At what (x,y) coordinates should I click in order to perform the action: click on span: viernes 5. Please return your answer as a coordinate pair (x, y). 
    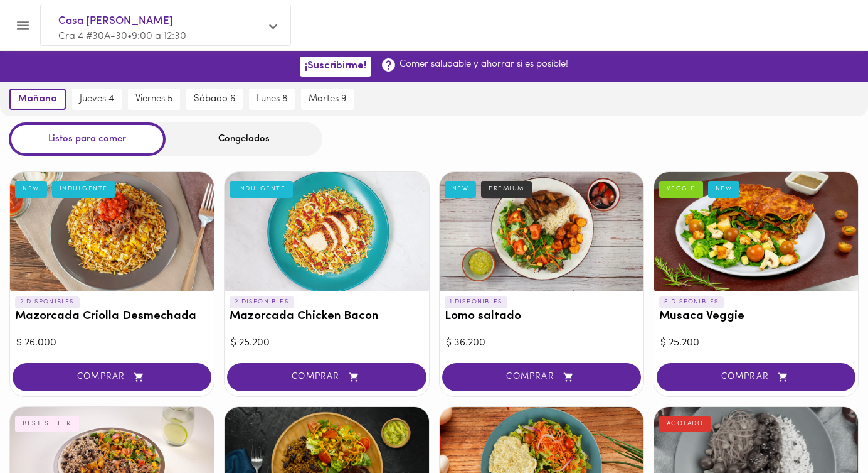
    Looking at the image, I should click on (154, 99).